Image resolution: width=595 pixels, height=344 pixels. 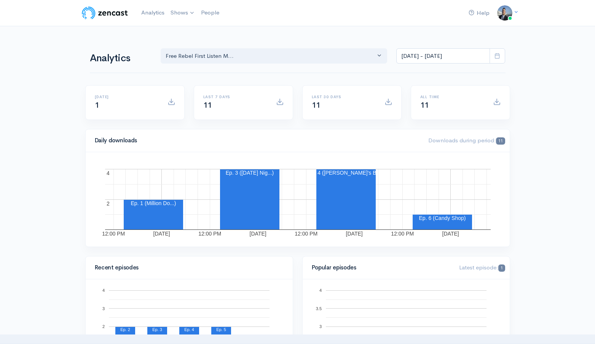 What do you see at coordinates (274, 56) in the screenshot?
I see `button: Free Rebel First Listen M...` at bounding box center [274, 56].